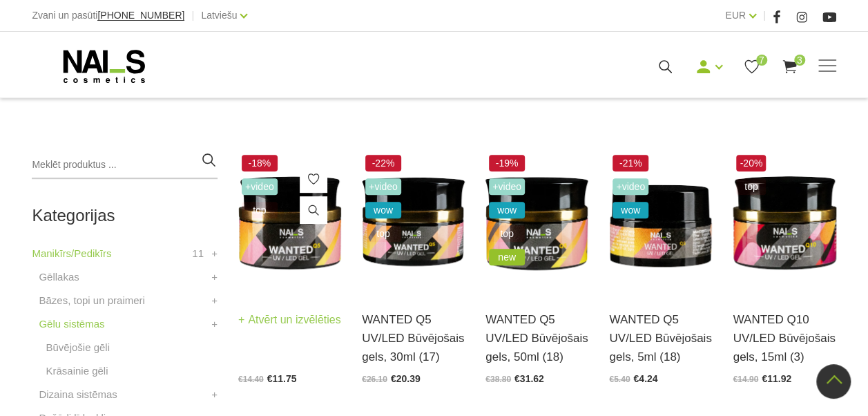 The width and height of the screenshot is (868, 416). I want to click on a: Gēlu sistēmas, so click(71, 324).